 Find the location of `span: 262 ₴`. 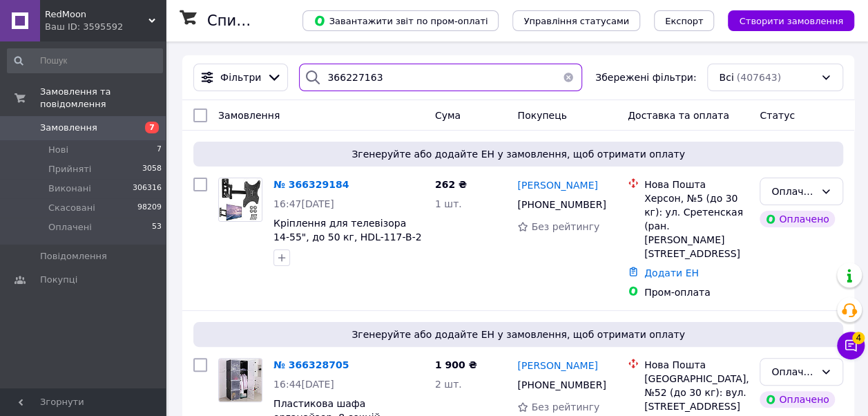

span: 262 ₴ is located at coordinates (452, 185).